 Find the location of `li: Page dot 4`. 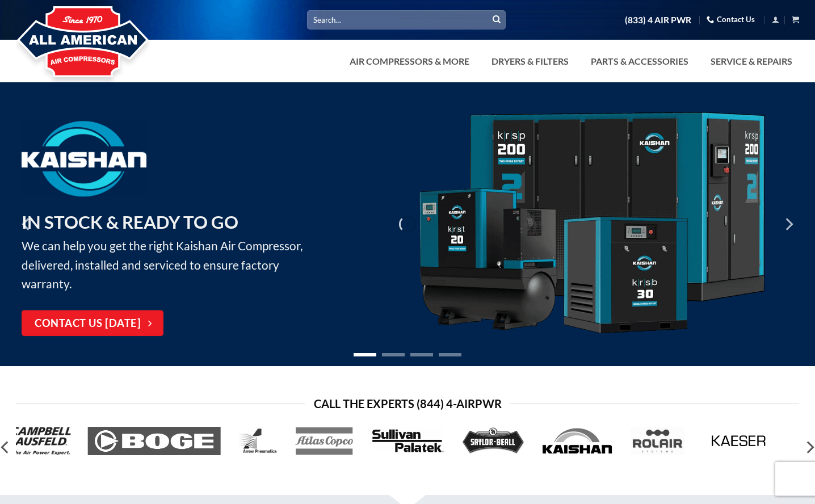

li: Page dot 4 is located at coordinates (451, 354).